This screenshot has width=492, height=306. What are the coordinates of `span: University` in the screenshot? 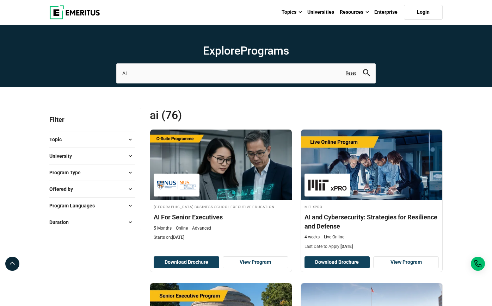 It's located at (63, 156).